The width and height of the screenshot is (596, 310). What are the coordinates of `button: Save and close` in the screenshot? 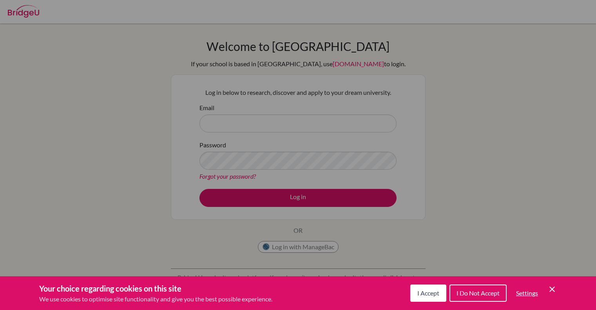 It's located at (552, 289).